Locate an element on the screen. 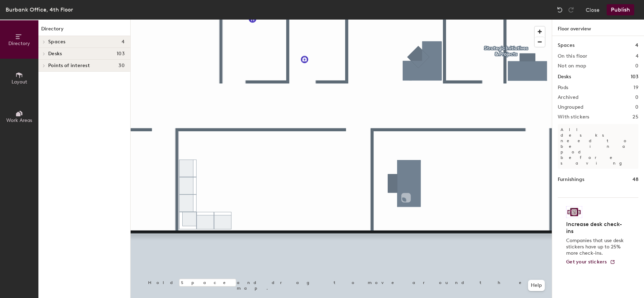 The height and width of the screenshot is (298, 644). h4: Increase desk check-ins is located at coordinates (596, 228).